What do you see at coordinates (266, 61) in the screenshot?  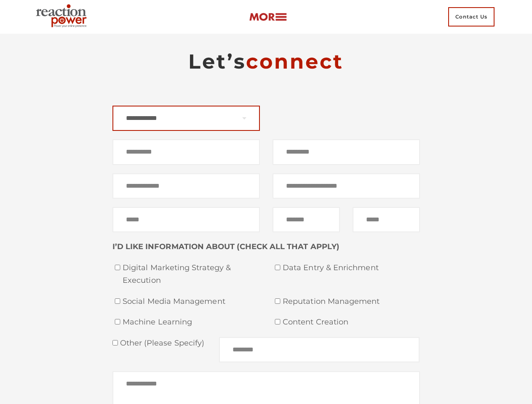 I see `h2: Let’s` at bounding box center [266, 61].